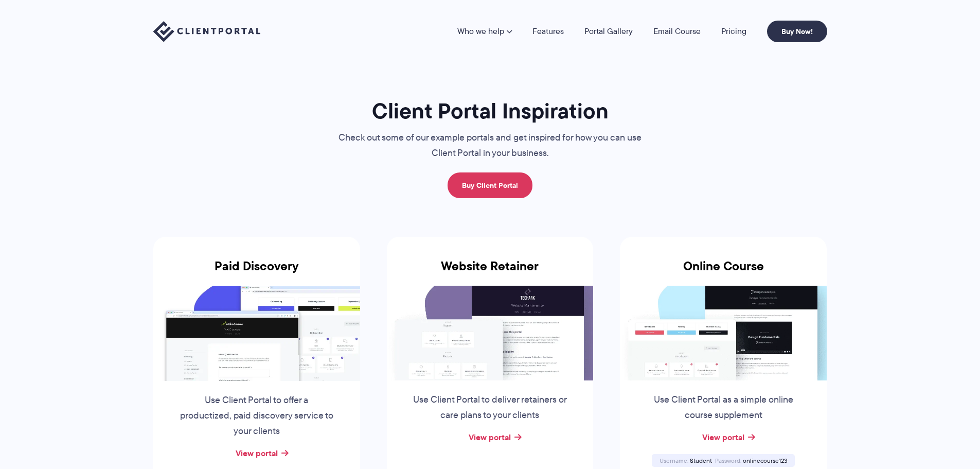 This screenshot has height=469, width=980. What do you see at coordinates (728, 460) in the screenshot?
I see `span: Password` at bounding box center [728, 460].